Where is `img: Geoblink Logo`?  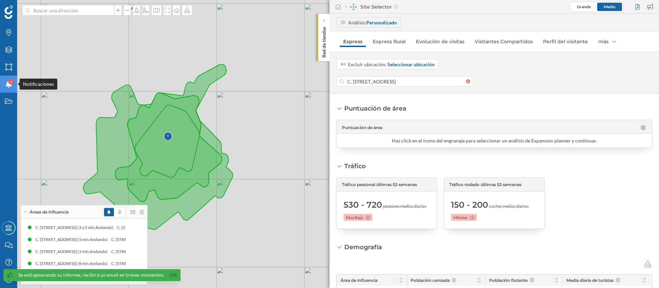
img: Geoblink Logo is located at coordinates (9, 12).